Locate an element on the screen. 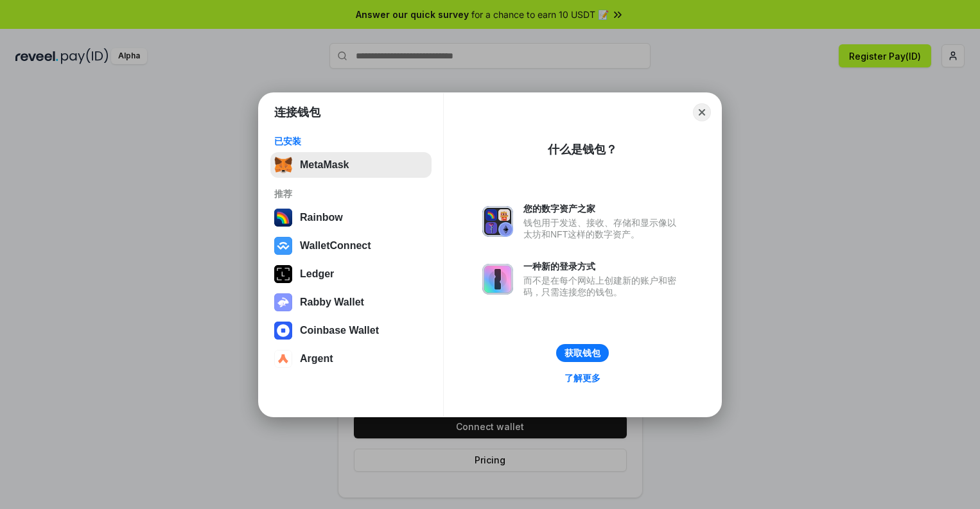 The width and height of the screenshot is (980, 509). button: Ledger is located at coordinates (351, 274).